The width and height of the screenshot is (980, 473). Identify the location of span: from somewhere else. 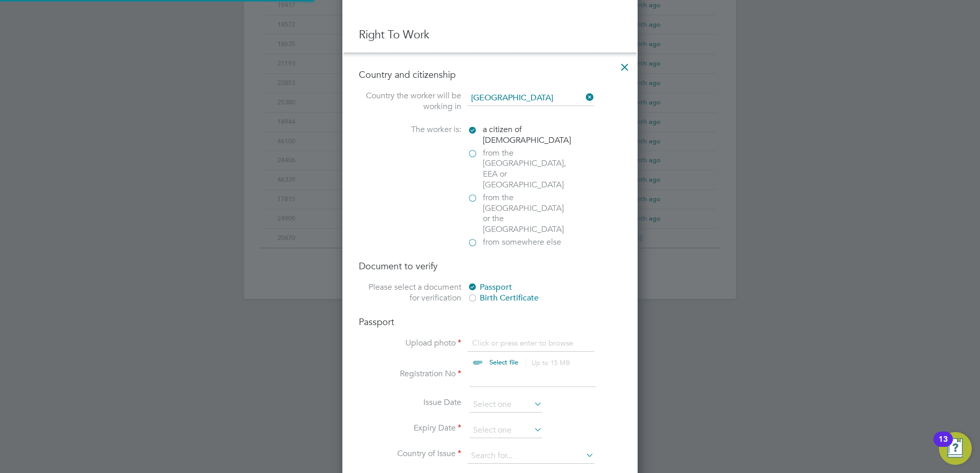
(522, 242).